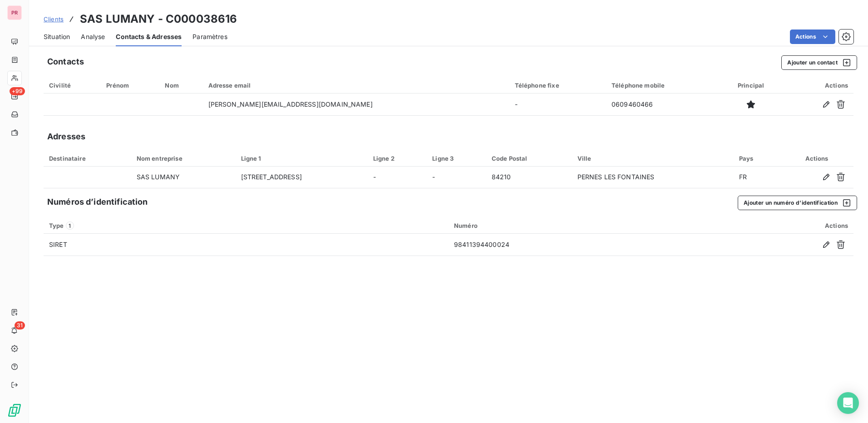  I want to click on span: Contacts & Adresses, so click(148, 37).